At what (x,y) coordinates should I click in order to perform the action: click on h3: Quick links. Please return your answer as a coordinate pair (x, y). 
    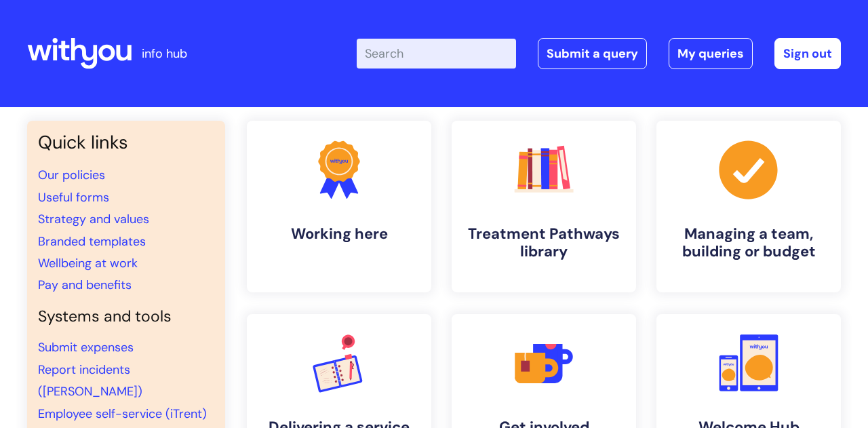
    Looking at the image, I should click on (126, 142).